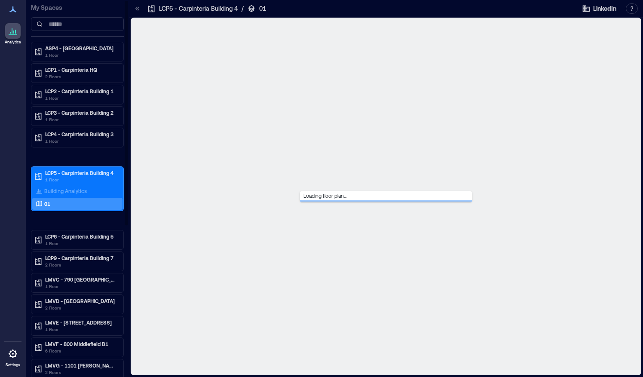 The width and height of the screenshot is (643, 377). What do you see at coordinates (81, 70) in the screenshot?
I see `p: LCP1 - Carpinteria HQ` at bounding box center [81, 70].